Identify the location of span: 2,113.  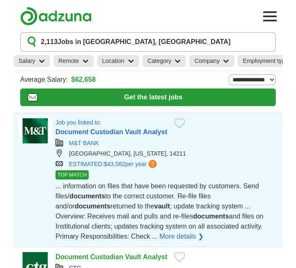
(49, 42).